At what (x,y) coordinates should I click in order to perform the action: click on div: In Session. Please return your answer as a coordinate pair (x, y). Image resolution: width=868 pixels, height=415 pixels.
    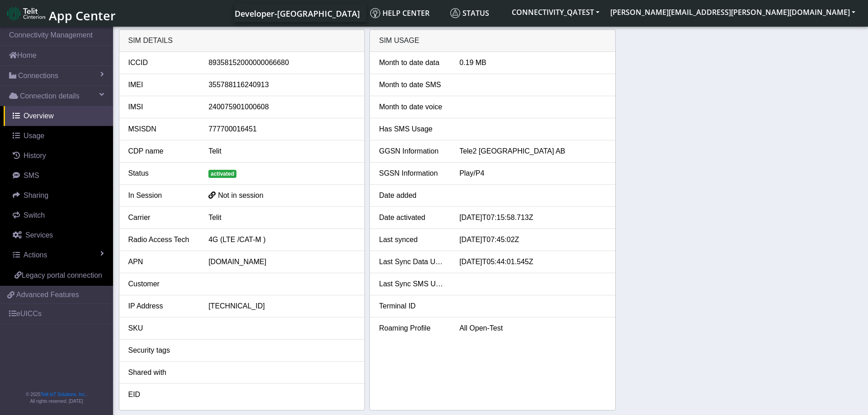
    Looking at the image, I should click on (162, 196).